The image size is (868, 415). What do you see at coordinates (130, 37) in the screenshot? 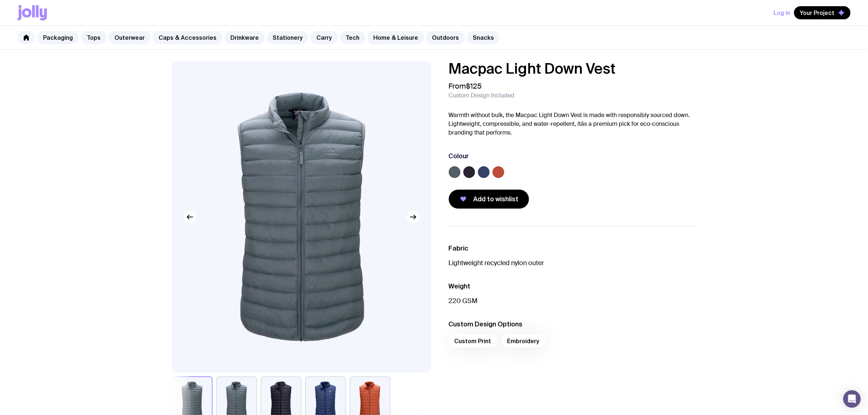
I see `a: Outerwear` at bounding box center [130, 37].